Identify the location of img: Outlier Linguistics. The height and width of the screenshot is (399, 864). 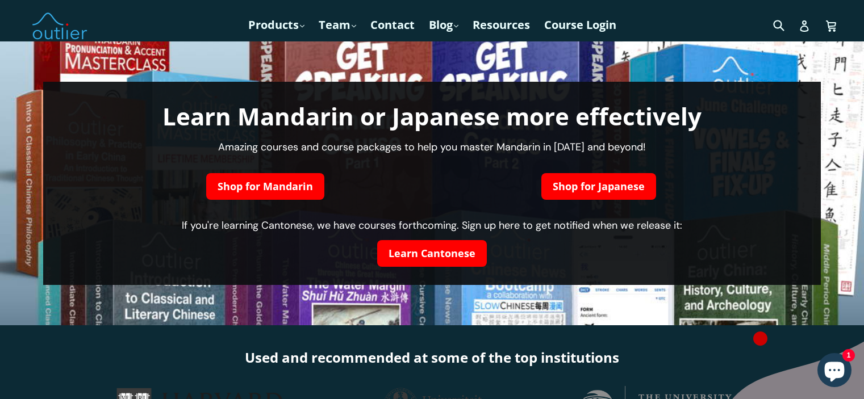
(60, 25).